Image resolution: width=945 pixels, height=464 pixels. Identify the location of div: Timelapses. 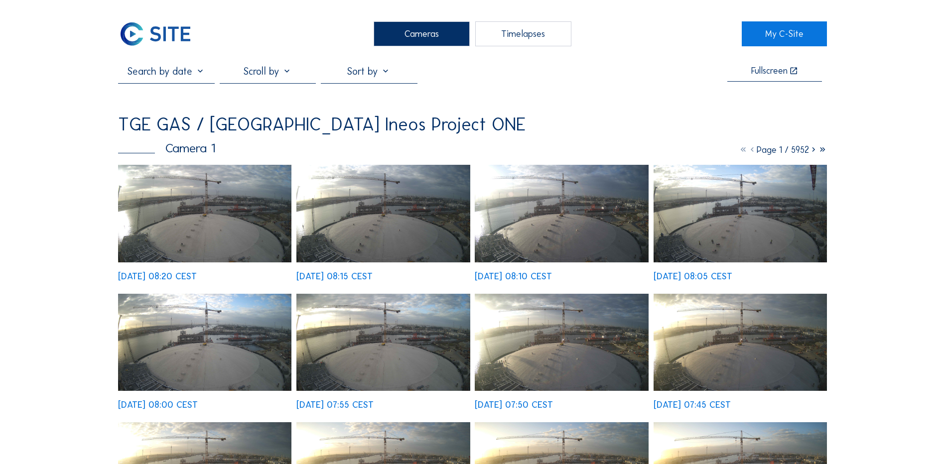
(523, 34).